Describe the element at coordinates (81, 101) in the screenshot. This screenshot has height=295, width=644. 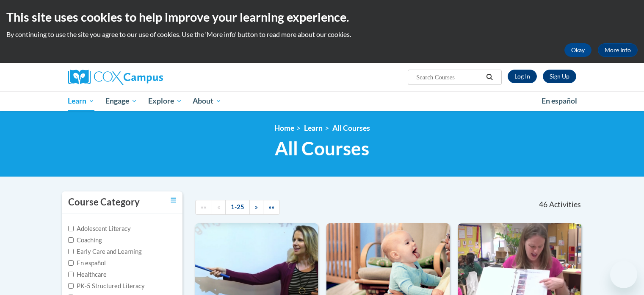
I see `span: Learn` at that location.